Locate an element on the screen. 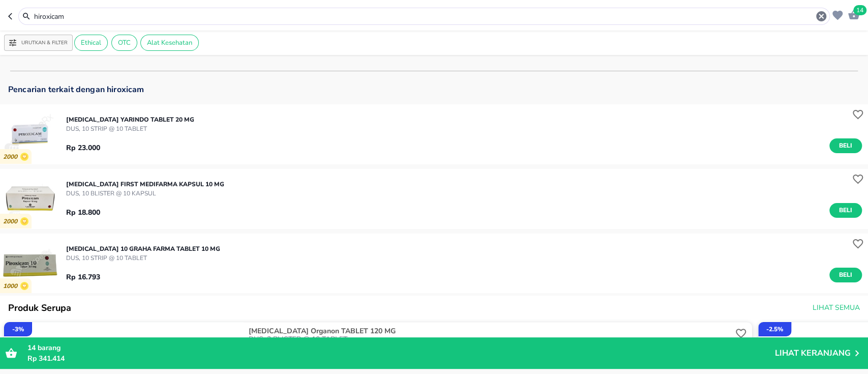 This screenshot has width=868, height=374. p: Rp 18.800 is located at coordinates (83, 213).